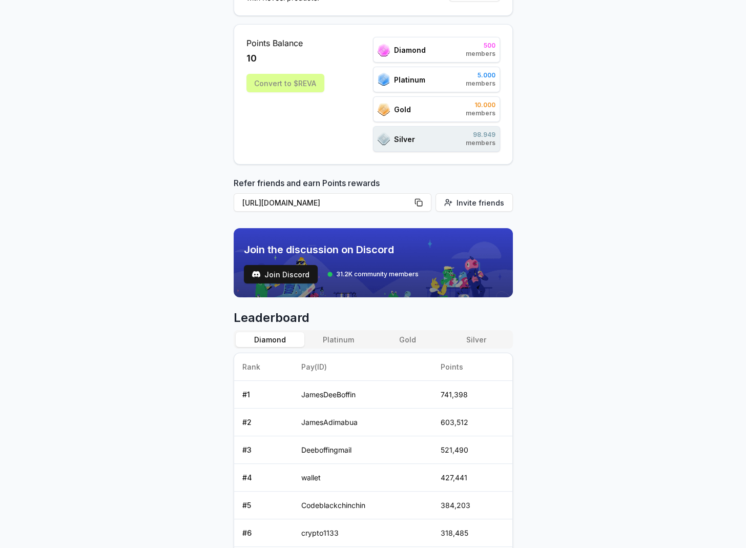  I want to click on td: 384,203, so click(473, 505).